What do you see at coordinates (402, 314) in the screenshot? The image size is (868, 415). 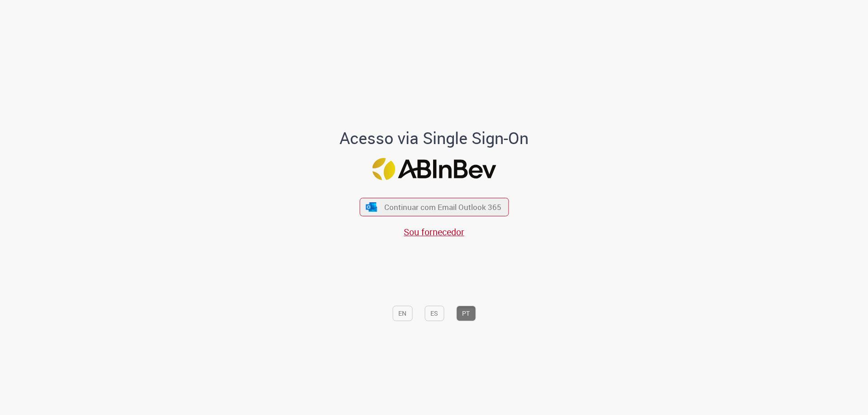 I see `button: EN` at bounding box center [402, 314].